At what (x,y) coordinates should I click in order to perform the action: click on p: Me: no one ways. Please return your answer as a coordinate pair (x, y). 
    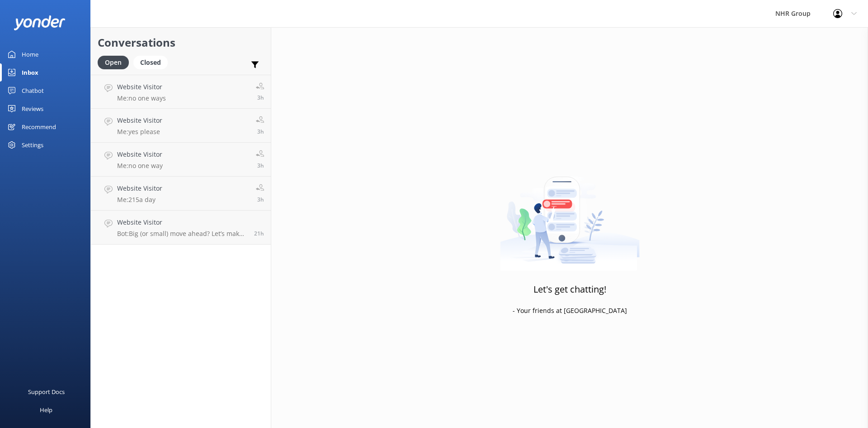
    Looking at the image, I should click on (142, 98).